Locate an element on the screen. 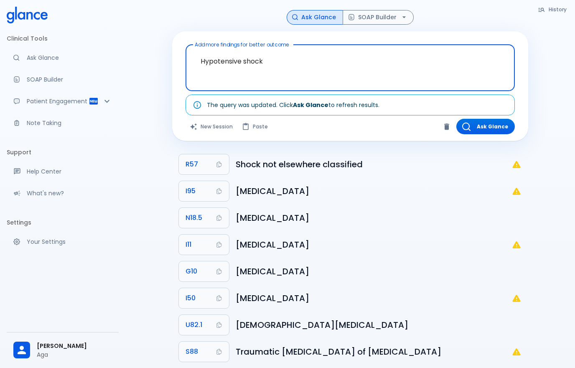 This screenshot has height=368, width=575. h6: Chronic kidney disease, stage 5 is located at coordinates (379, 218).